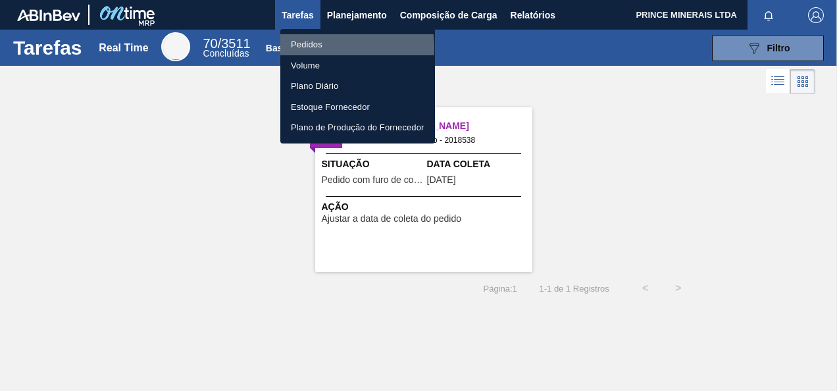  I want to click on a: Estoque Fornecedor, so click(357, 107).